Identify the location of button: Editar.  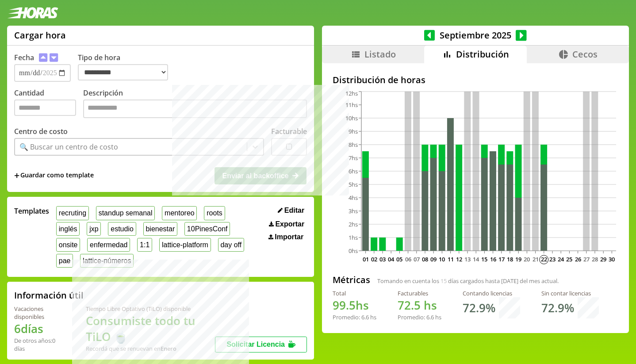
(291, 210).